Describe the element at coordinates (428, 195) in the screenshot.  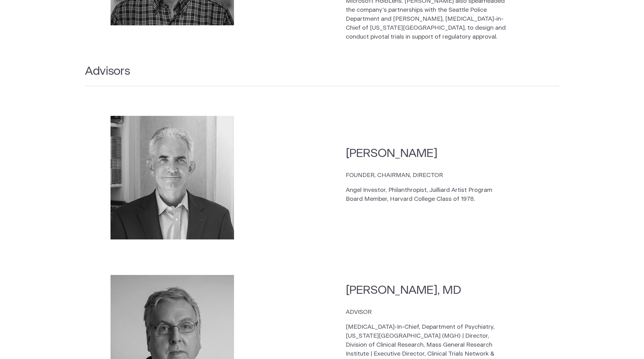
I see `p: Angel Investor, Philanthropist, Juilliard Artist Program Board Member, Harvard College Class of 1...` at that location.